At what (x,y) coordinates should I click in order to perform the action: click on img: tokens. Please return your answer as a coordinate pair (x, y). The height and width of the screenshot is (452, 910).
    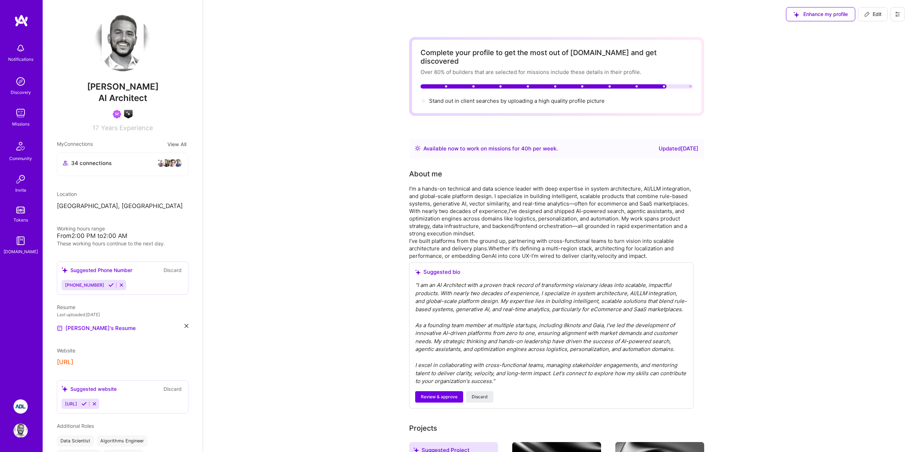
    Looking at the image, I should click on (21, 210).